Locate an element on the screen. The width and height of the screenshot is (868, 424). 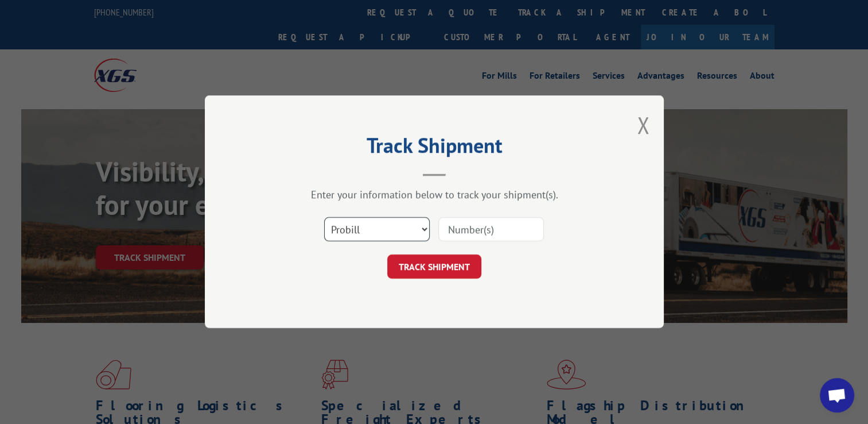
div: Enter your information below to track your shipment(s). is located at coordinates (434, 195).